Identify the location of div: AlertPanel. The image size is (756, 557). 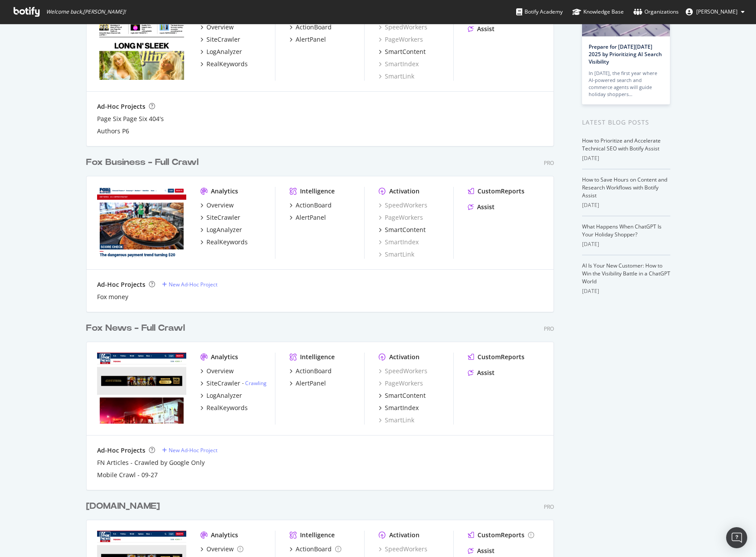
(310, 40).